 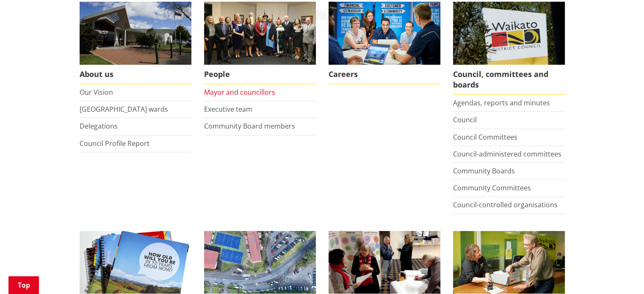 What do you see at coordinates (136, 75) in the screenshot?
I see `span: About us` at bounding box center [136, 75].